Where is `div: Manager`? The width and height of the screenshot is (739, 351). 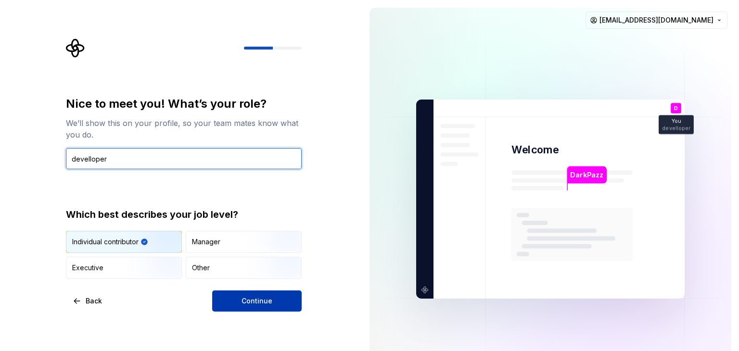 div: Manager is located at coordinates (206, 242).